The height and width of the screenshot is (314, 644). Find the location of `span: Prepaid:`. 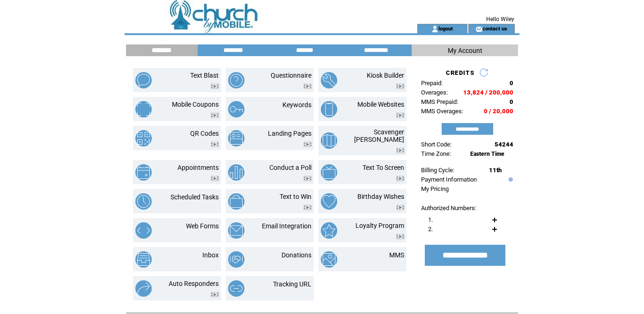

span: Prepaid: is located at coordinates (432, 83).